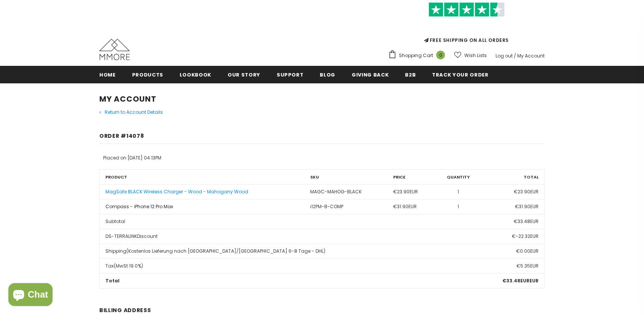  Describe the element at coordinates (112, 280) in the screenshot. I see `strong: Total` at that location.